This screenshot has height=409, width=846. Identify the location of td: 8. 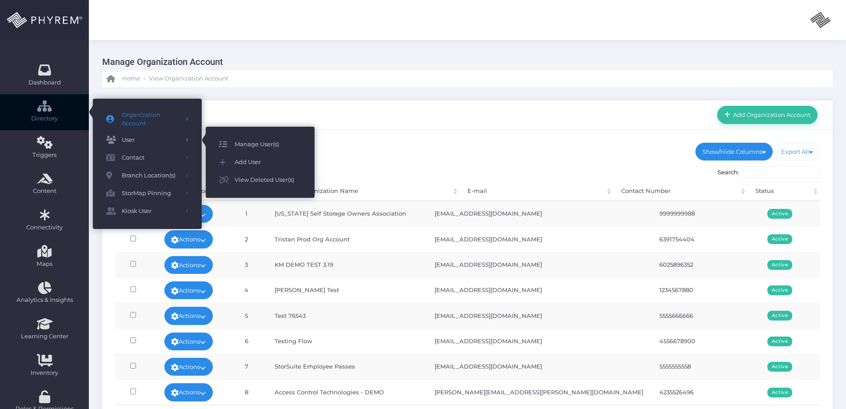
(246, 391).